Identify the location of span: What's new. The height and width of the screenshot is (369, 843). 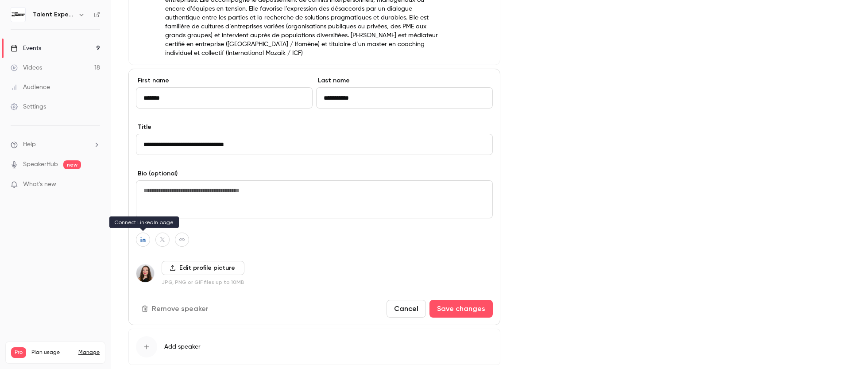
(39, 184).